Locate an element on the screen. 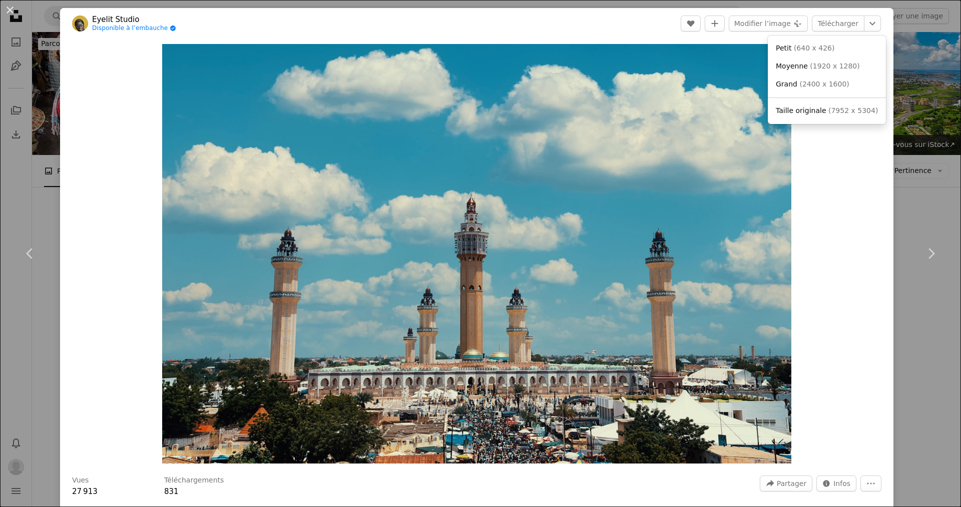 The height and width of the screenshot is (507, 961). span: Petit is located at coordinates (783, 48).